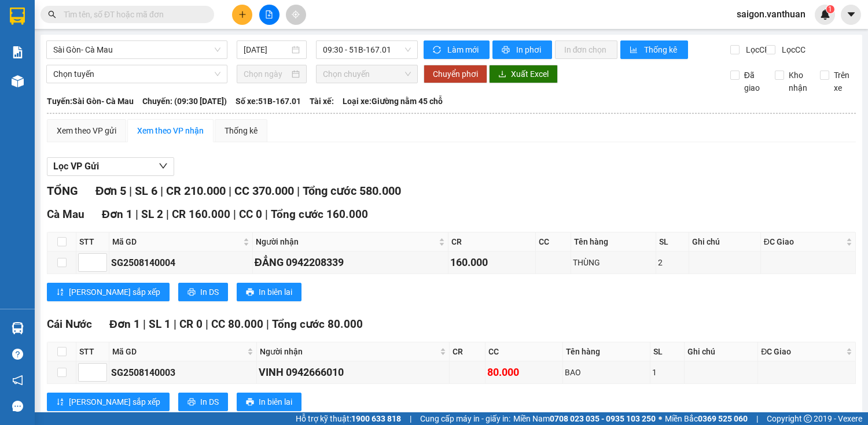  What do you see at coordinates (524, 373) in the screenshot?
I see `div: 80.000` at bounding box center [524, 373].